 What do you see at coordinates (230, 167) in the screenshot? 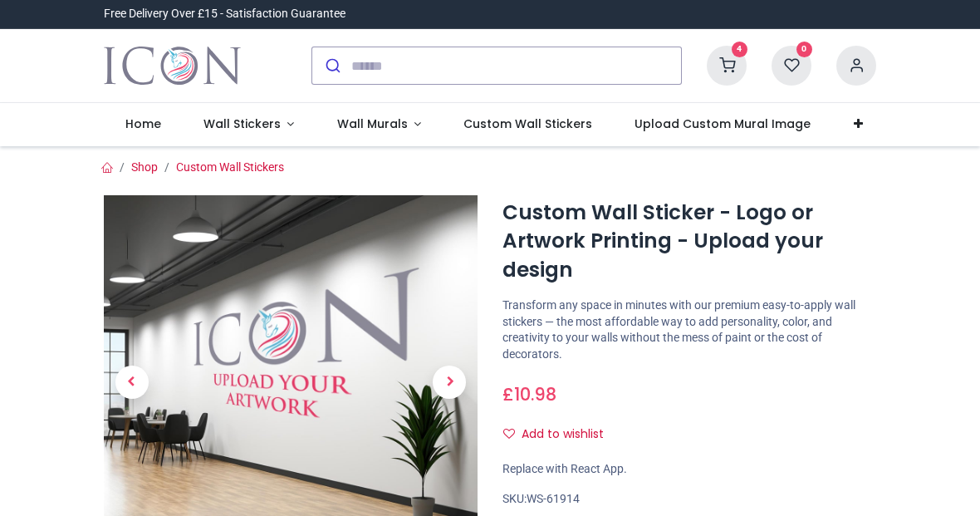
I see `a: Custom Wall Stickers` at bounding box center [230, 167].